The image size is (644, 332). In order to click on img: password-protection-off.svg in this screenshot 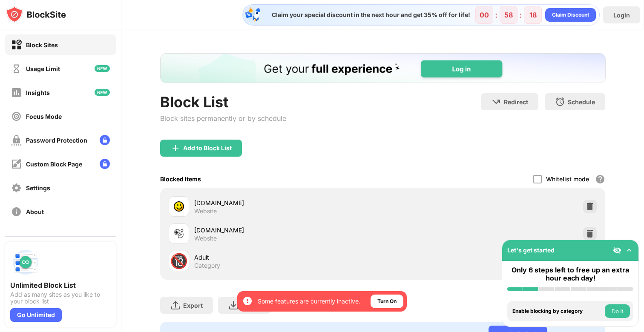, I will do `click(16, 140)`.